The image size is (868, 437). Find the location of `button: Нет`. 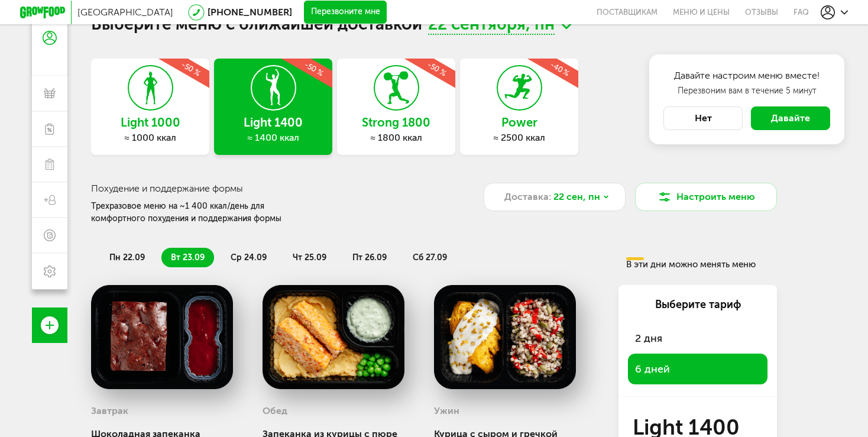

button: Нет is located at coordinates (703, 118).